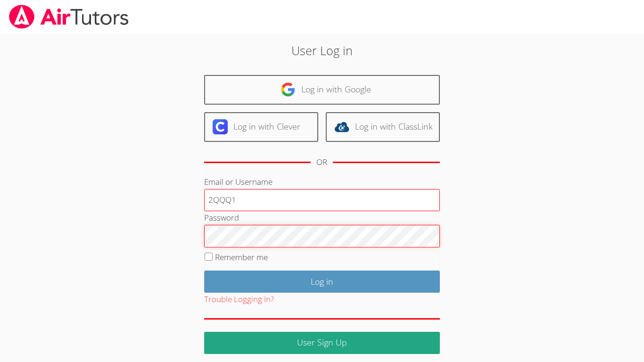 The width and height of the screenshot is (644, 362). What do you see at coordinates (322, 343) in the screenshot?
I see `a: User Sign Up` at bounding box center [322, 343].